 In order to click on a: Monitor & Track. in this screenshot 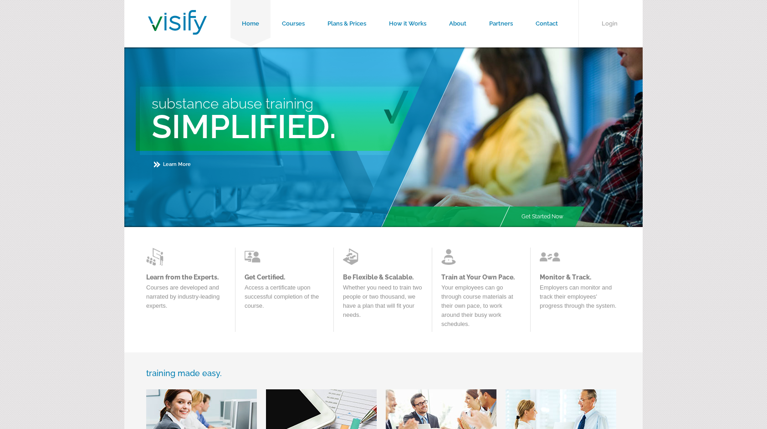, I will do `click(580, 277)`.